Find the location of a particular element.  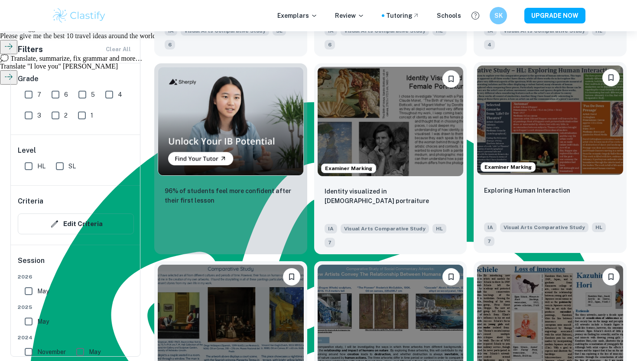

img: Visual Arts Comparative Study IA example thumbnail: Exploring Human Interaction is located at coordinates (550, 120).